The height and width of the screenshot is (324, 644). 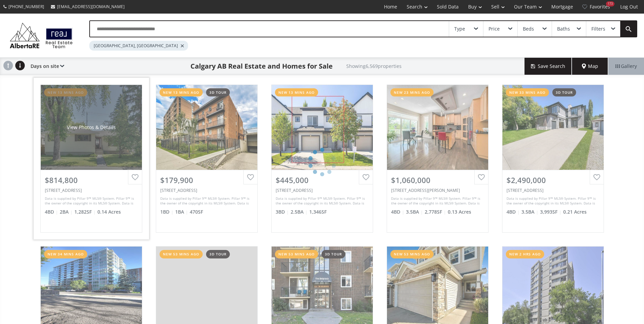 I want to click on span: Map, so click(x=590, y=66).